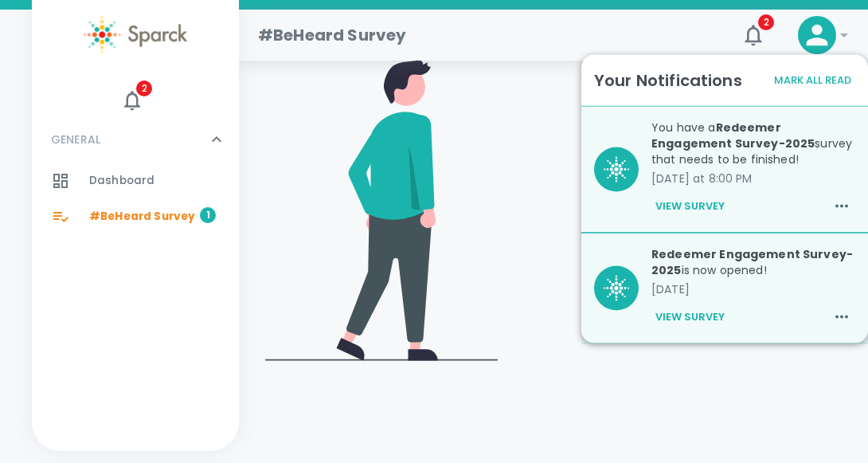 This screenshot has width=868, height=463. Describe the element at coordinates (753, 143) in the screenshot. I see `p: You have a survey that needs to be finished!` at that location.